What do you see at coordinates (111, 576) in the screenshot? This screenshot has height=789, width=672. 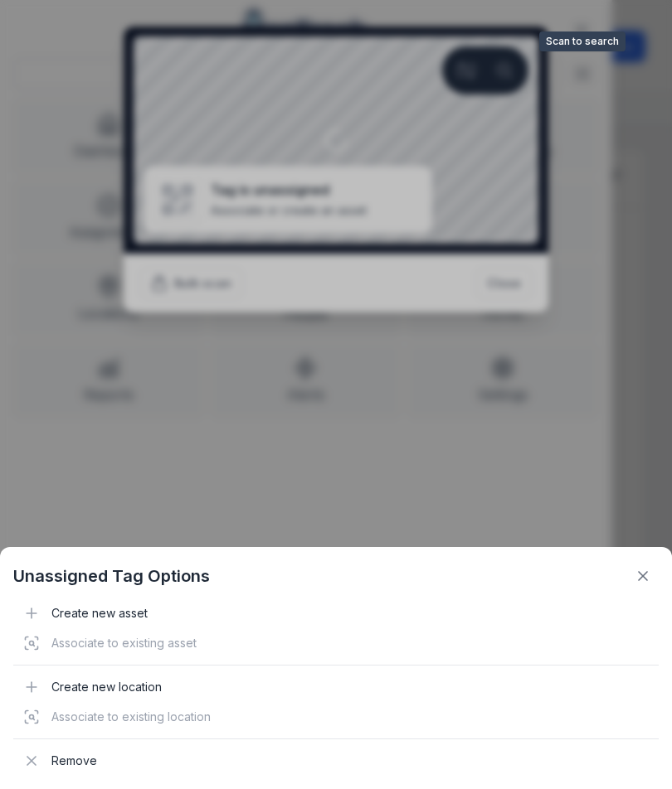 I see `strong: Unassigned Tag Options` at bounding box center [111, 576].